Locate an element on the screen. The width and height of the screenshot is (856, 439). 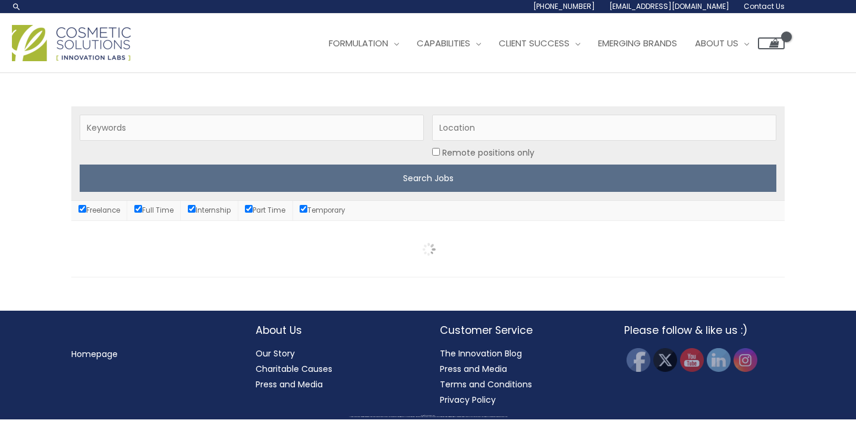
div: Copyright © 2025 is located at coordinates (428, 416).